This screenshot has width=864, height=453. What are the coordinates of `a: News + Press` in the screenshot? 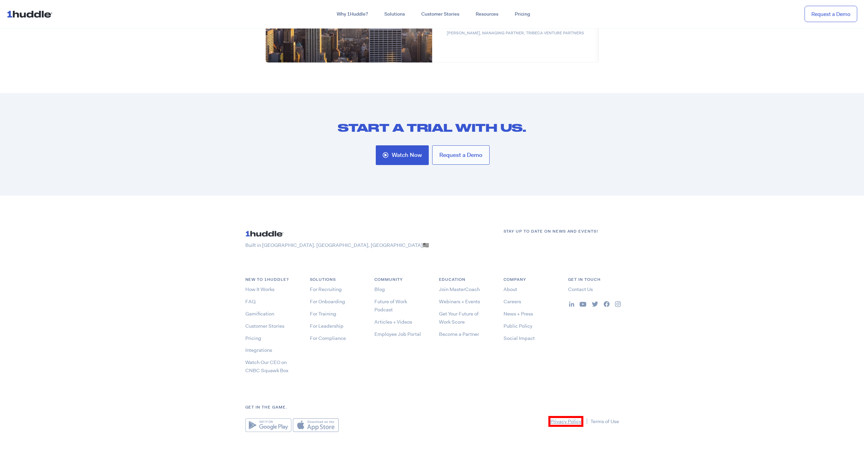 It's located at (518, 314).